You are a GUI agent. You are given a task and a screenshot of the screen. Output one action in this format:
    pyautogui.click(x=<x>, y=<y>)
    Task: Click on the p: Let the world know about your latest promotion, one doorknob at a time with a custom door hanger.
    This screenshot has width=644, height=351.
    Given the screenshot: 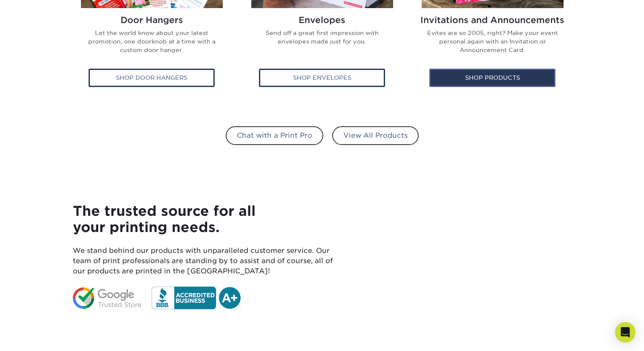 What is the action you would take?
    pyautogui.click(x=152, y=45)
    